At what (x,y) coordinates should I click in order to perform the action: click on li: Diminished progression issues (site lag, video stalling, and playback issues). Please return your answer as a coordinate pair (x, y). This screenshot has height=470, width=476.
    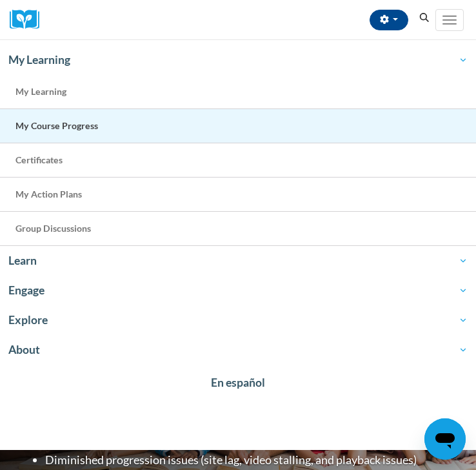
    Looking at the image, I should click on (251, 459).